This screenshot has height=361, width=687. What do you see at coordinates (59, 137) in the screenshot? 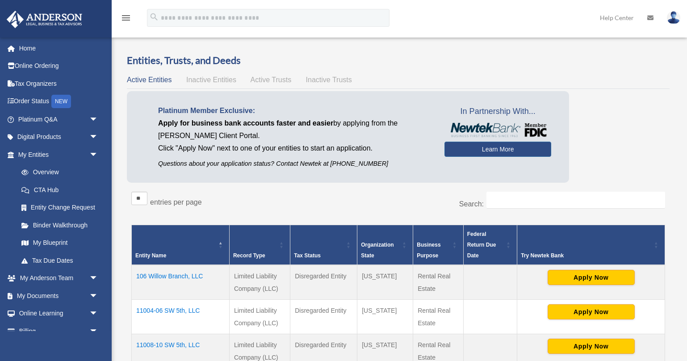
I see `a: Digital Productsarrow_drop_down` at bounding box center [59, 137].